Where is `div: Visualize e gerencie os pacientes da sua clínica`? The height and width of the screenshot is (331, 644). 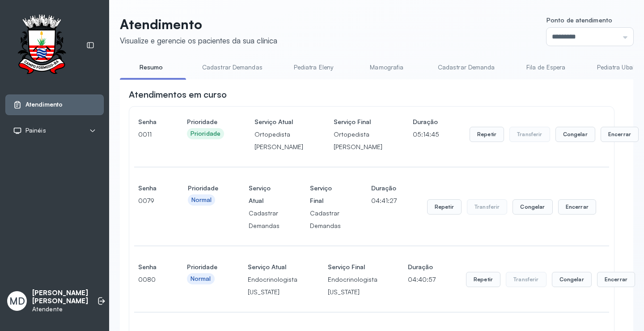
div: Visualize e gerencie os pacientes da sua clínica is located at coordinates (199, 40).